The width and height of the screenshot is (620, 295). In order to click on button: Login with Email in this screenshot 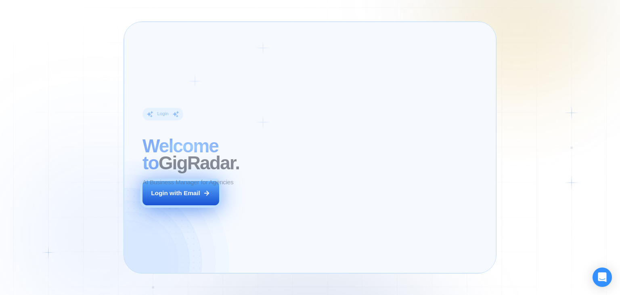, I will do `click(181, 193)`.